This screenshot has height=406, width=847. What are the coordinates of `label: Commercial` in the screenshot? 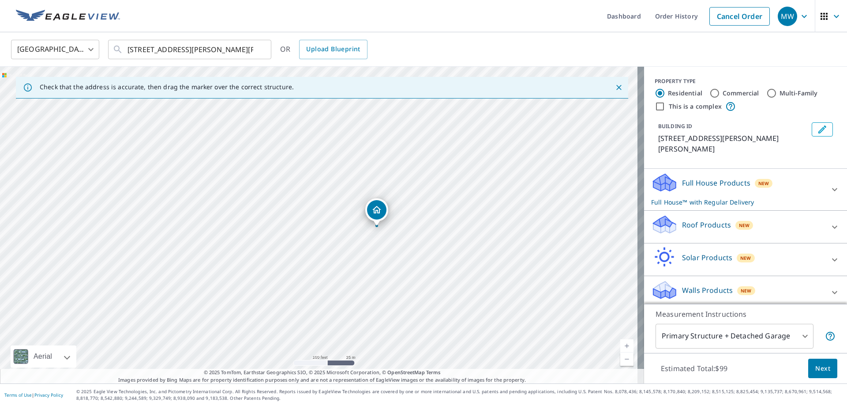 It's located at (741, 93).